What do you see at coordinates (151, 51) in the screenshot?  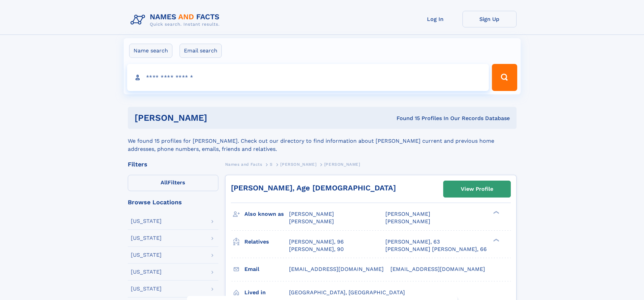 I see `label: Name search` at bounding box center [151, 51].